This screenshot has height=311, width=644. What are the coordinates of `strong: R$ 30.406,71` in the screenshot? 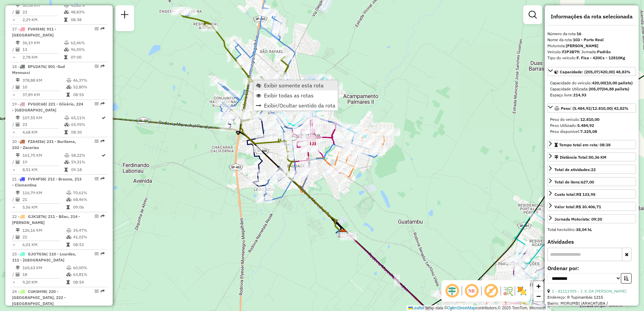 It's located at (588, 206).